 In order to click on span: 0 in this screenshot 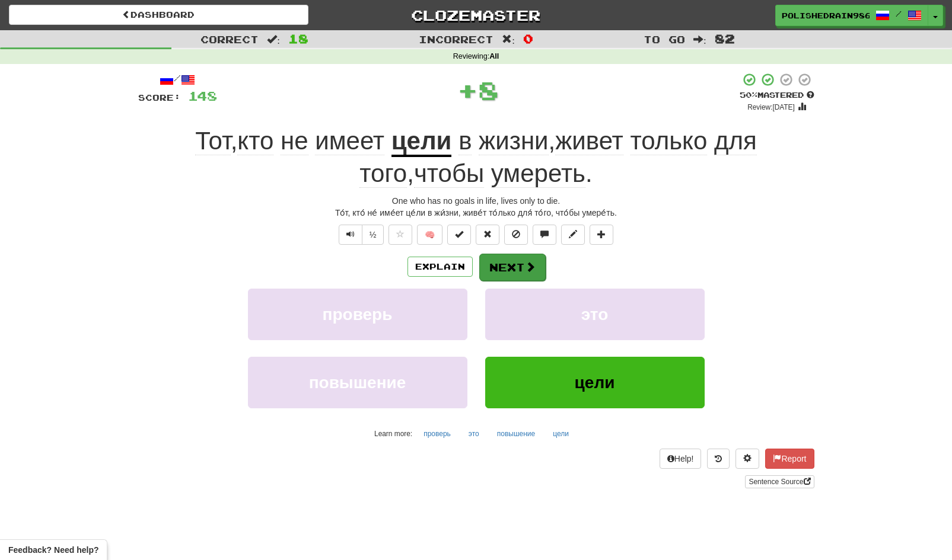, I will do `click(528, 39)`.